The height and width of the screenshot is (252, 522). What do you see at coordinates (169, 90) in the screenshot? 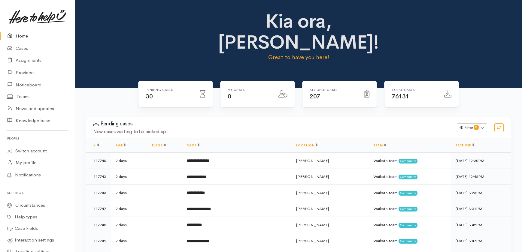
I see `h6: Pending cases` at bounding box center [169, 90].